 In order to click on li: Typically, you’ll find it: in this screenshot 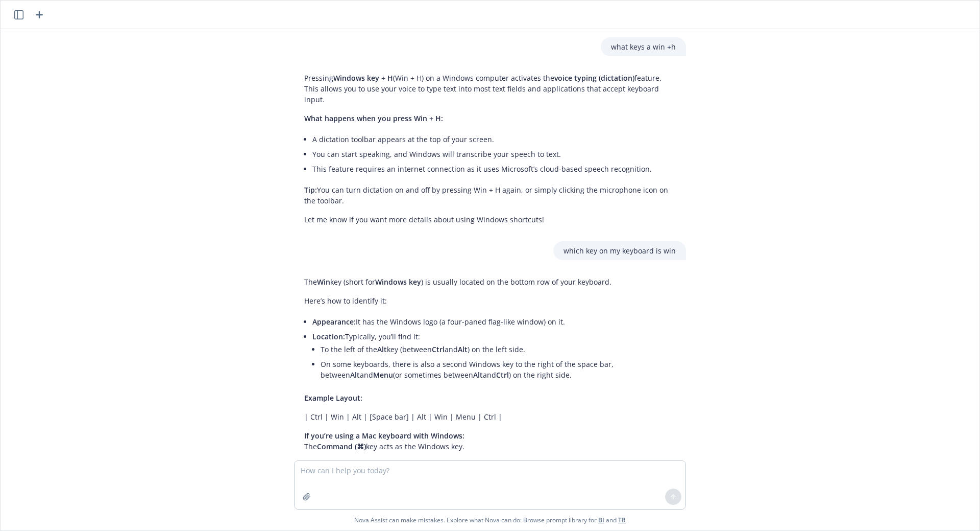, I will do `click(494, 357)`.